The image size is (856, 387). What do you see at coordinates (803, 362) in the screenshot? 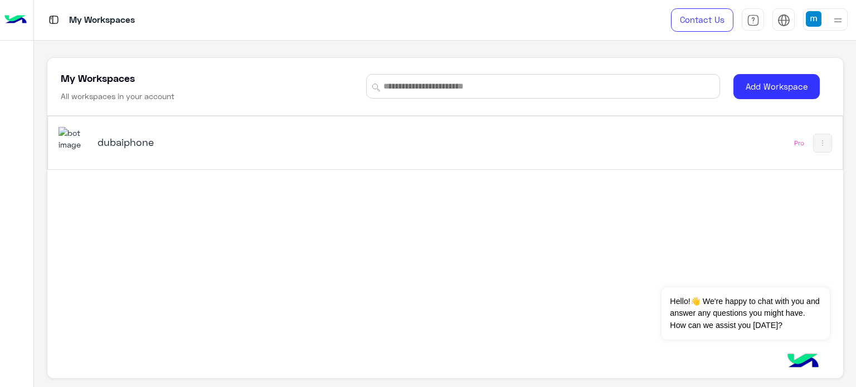
I see `img: hulul-logo.png` at bounding box center [803, 362].